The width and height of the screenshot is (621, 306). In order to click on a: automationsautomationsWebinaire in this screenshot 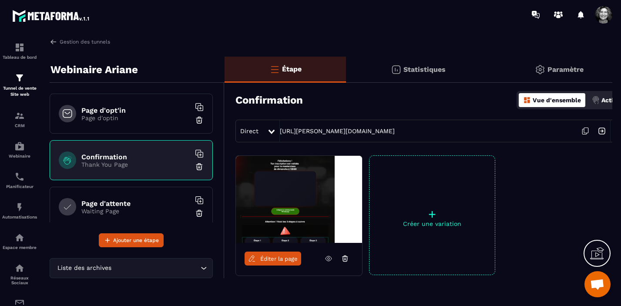, I will do `click(20, 150)`.